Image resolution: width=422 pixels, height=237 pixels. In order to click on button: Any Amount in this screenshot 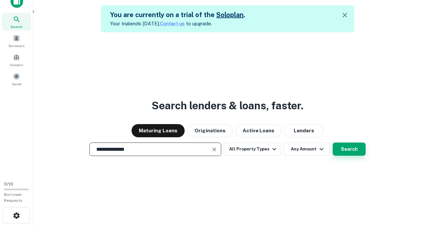, I will do `click(307, 149)`.